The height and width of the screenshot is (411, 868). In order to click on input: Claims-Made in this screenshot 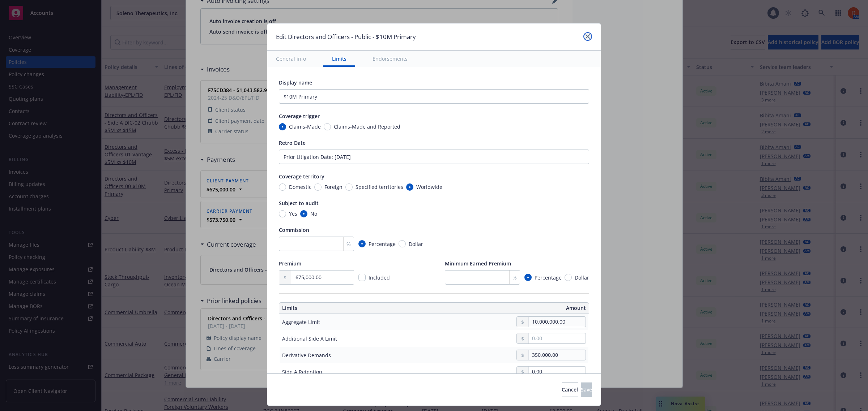, I will do `click(282, 127)`.